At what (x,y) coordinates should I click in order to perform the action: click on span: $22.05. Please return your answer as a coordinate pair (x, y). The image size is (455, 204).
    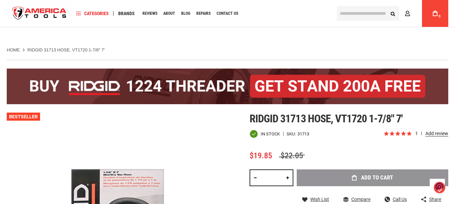
    Looking at the image, I should click on (292, 156).